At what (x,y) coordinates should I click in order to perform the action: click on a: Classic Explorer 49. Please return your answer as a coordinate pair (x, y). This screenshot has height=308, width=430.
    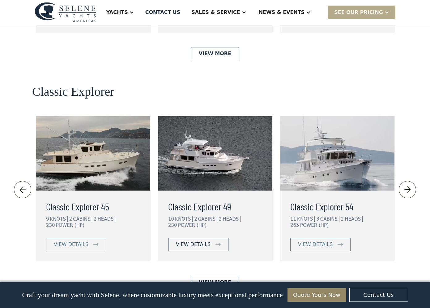
    Looking at the image, I should click on (215, 206).